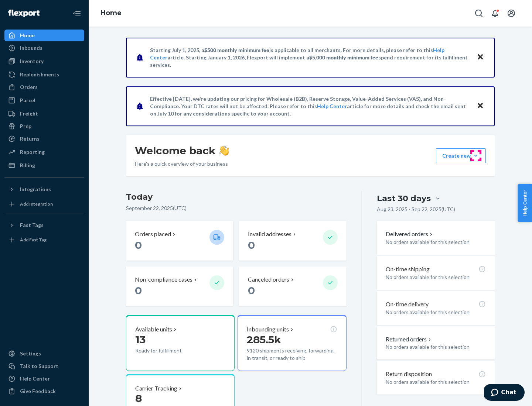 The height and width of the screenshot is (406, 532). Describe the element at coordinates (511, 13) in the screenshot. I see `button: Open account menu` at that location.